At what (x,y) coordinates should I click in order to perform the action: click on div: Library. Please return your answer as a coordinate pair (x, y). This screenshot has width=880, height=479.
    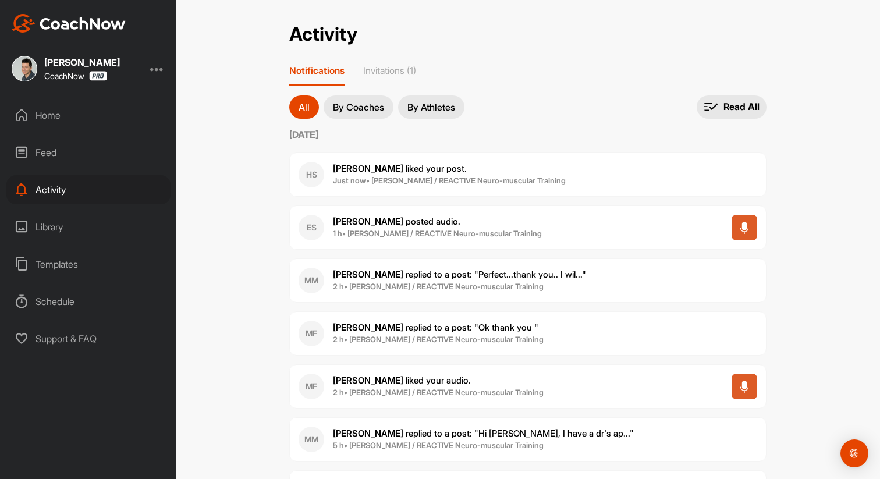
    Looking at the image, I should click on (89, 227).